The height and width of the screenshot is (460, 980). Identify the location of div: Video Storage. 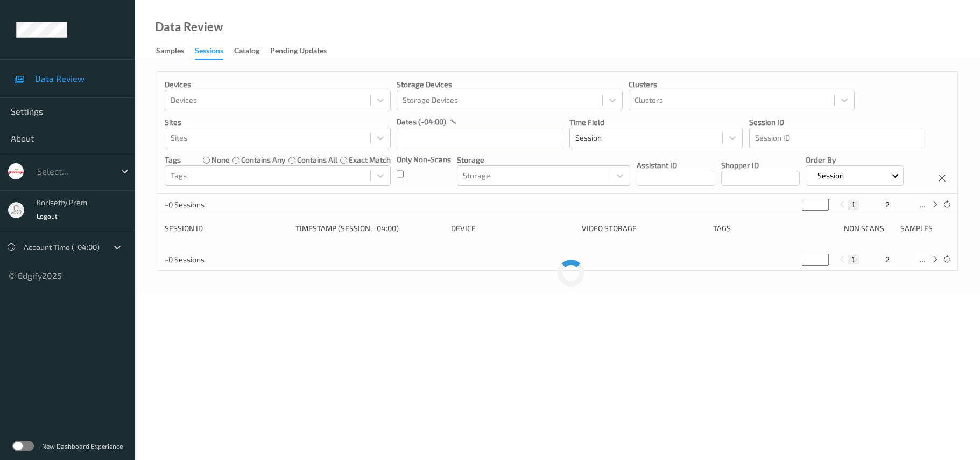
(643, 228).